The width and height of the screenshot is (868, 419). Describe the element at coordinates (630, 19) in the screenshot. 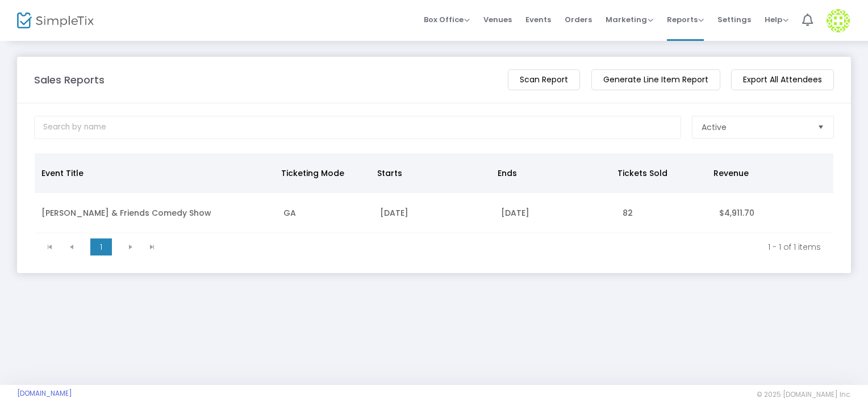

I see `span: Marketing` at that location.